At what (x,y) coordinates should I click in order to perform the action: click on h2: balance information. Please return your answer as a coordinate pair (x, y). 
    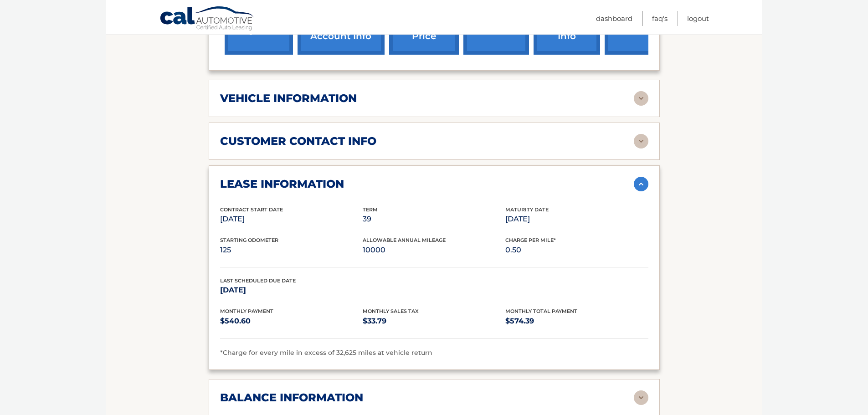
    Looking at the image, I should click on (292, 397).